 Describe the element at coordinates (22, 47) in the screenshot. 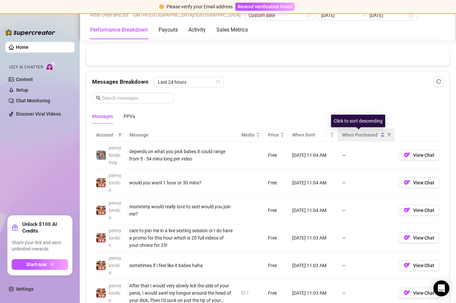

I see `a: Home` at that location.